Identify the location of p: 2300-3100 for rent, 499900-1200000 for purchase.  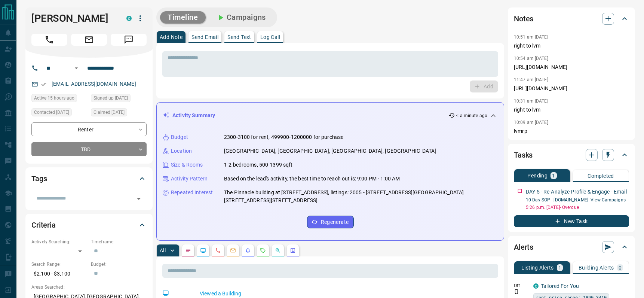
(283, 137).